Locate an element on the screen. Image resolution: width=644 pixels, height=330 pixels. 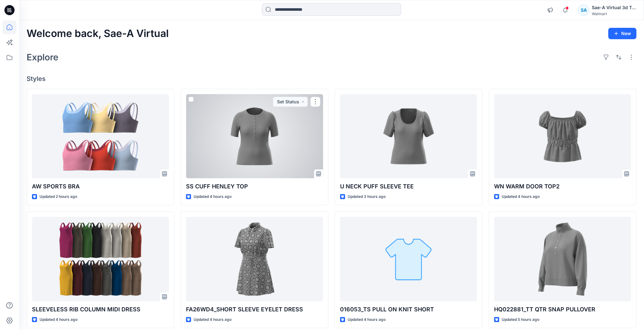
button: New is located at coordinates (622, 34).